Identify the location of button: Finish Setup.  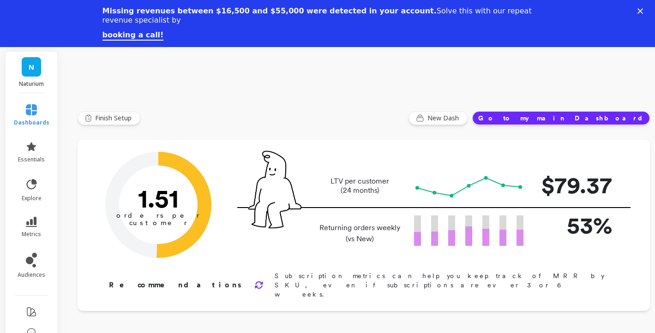
(109, 118).